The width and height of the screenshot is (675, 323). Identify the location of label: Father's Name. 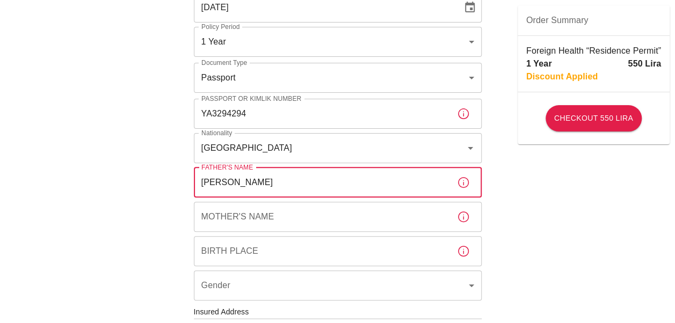
(227, 167).